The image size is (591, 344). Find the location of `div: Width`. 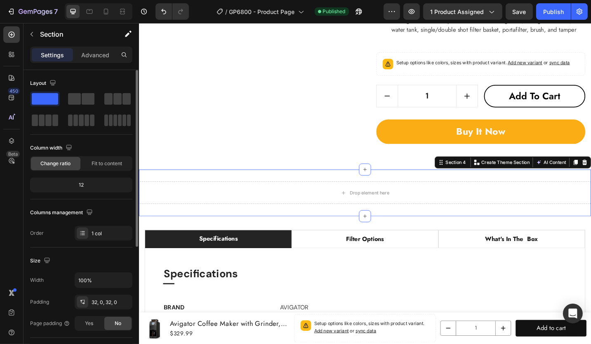

div: Width is located at coordinates (37, 280).